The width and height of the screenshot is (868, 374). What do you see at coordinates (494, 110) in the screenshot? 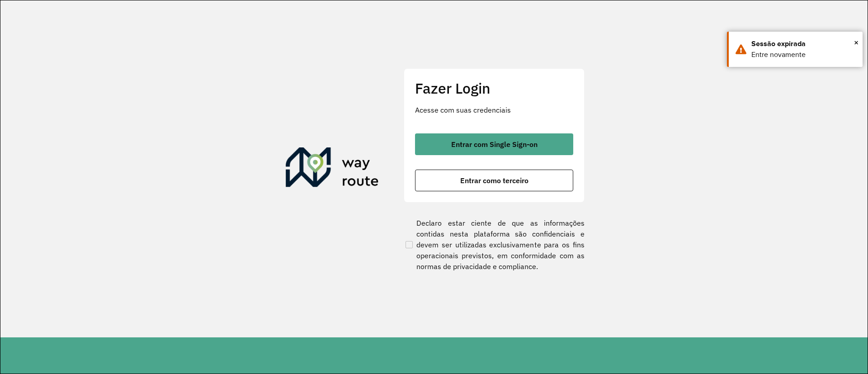
I see `p: Acesse com suas credenciais` at bounding box center [494, 110].